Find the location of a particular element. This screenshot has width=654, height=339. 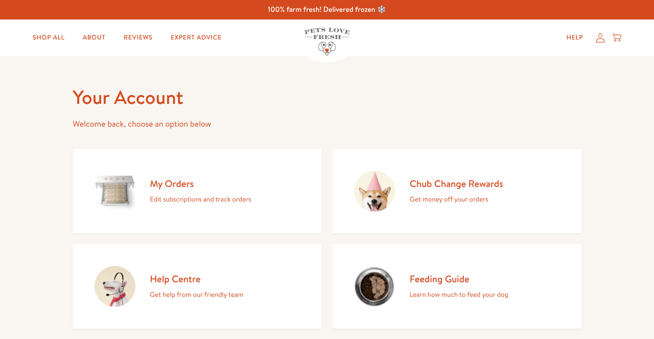

h2: My Orders is located at coordinates (200, 184).